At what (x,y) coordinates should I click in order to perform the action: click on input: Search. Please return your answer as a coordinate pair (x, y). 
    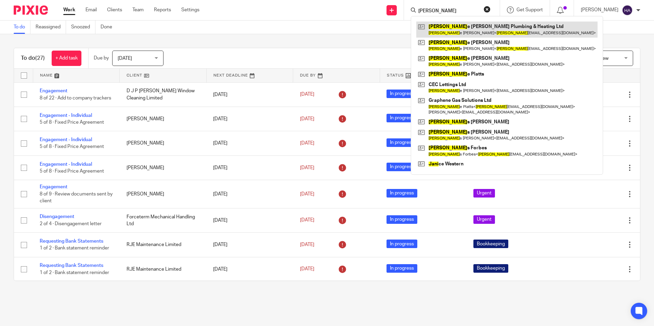
    Looking at the image, I should click on (448, 11).